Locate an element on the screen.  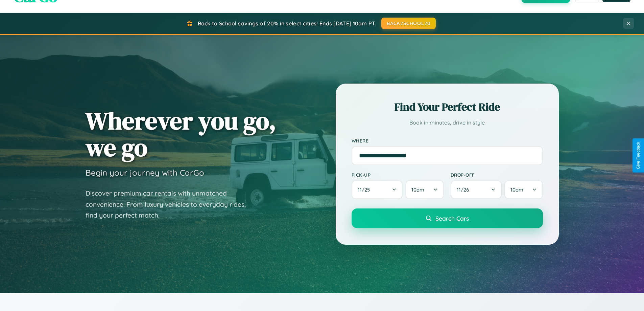
button: BACK2SCHOOL20 is located at coordinates (408, 23).